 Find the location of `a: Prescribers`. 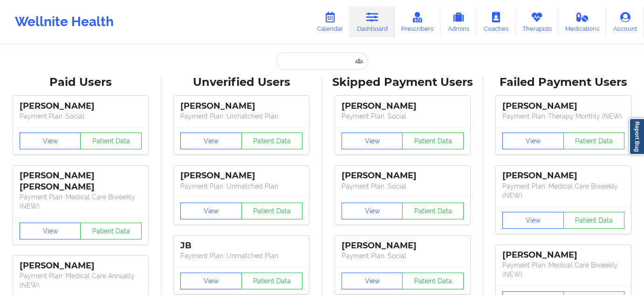

a: Prescribers is located at coordinates (418, 22).